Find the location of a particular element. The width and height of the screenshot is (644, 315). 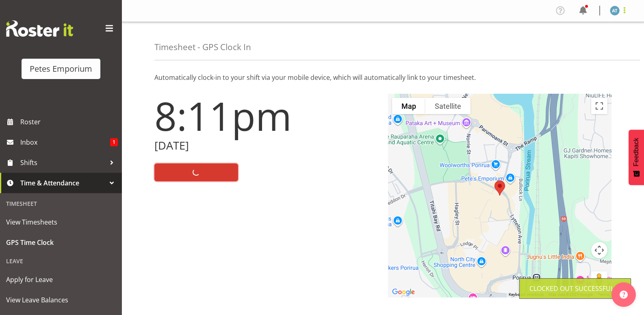

span: Apply for Leave is located at coordinates (61, 279).